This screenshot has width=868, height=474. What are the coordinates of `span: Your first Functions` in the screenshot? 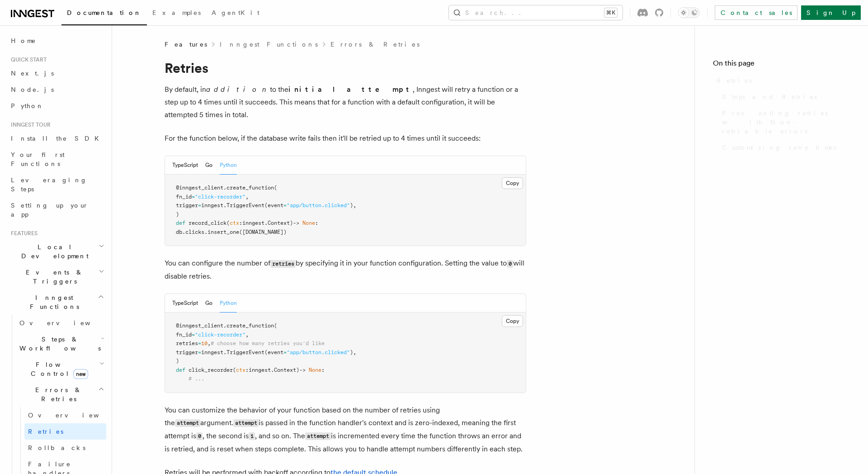 It's located at (38, 159).